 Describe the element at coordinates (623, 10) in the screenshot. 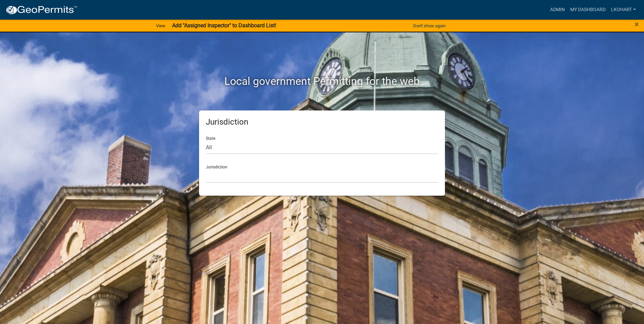

I see `a: lkohart` at that location.